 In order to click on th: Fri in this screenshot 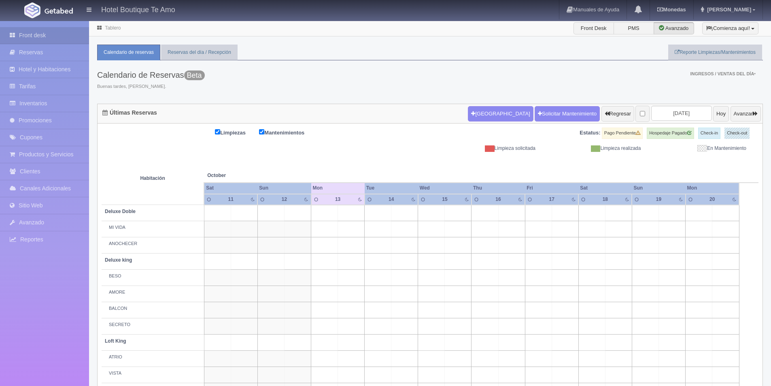, I will do `click(552, 188)`.